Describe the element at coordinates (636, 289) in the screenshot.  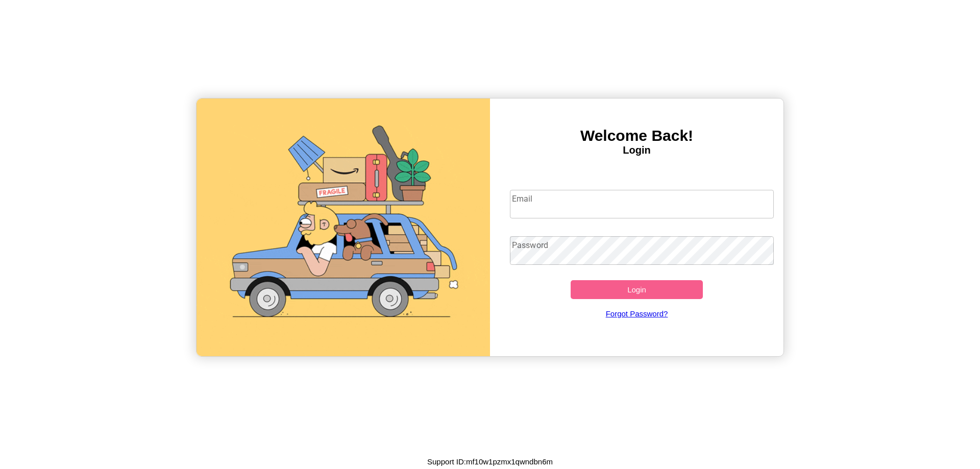
I see `button: Login` at that location.